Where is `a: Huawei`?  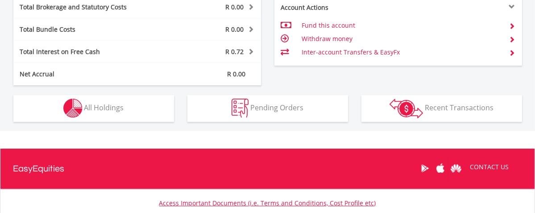
a: Huawei is located at coordinates (456, 168).